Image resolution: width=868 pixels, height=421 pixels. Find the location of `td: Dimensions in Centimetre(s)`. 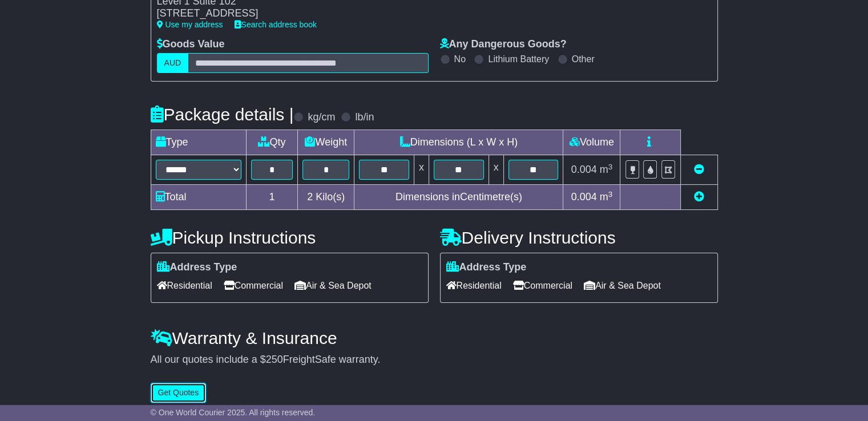

td: Dimensions in Centimetre(s) is located at coordinates (459, 197).